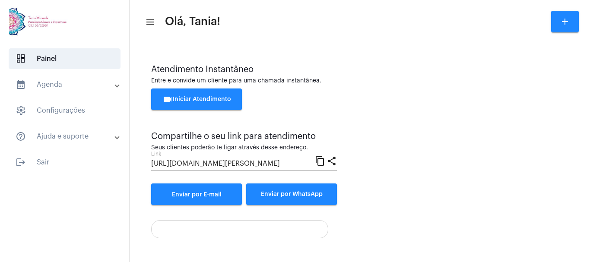 The image size is (590, 262). Describe the element at coordinates (65, 85) in the screenshot. I see `mat-panel-title: Agenda` at that location.